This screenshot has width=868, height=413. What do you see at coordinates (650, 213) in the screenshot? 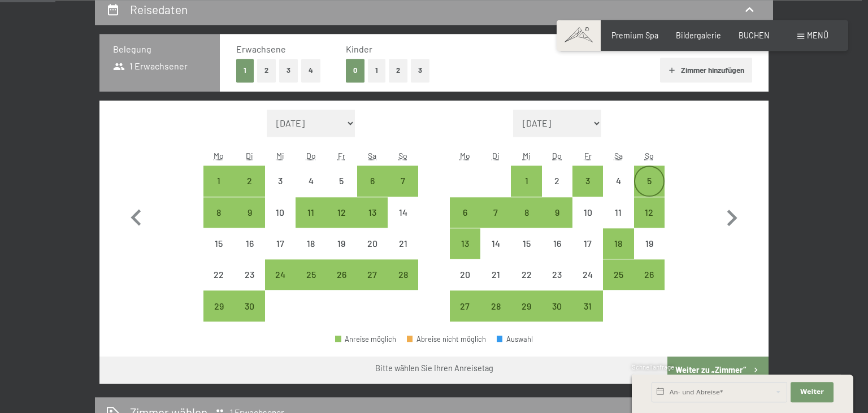
I see `div: Sun Oct 12 2025` at bounding box center [650, 213].